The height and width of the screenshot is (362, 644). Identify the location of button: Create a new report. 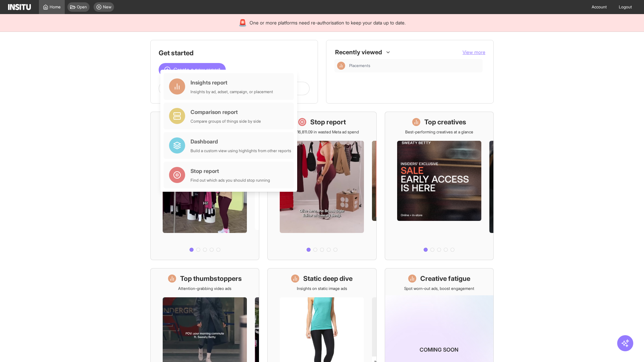
(192, 70).